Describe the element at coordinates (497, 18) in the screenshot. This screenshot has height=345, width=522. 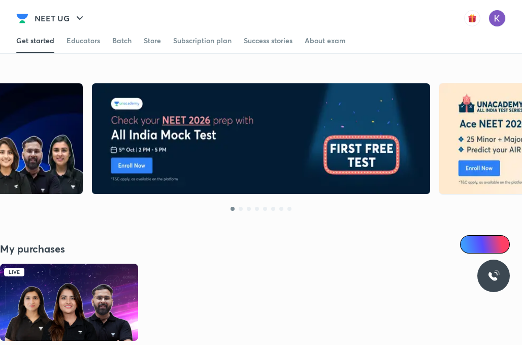
I see `img: Koyna Rana` at that location.